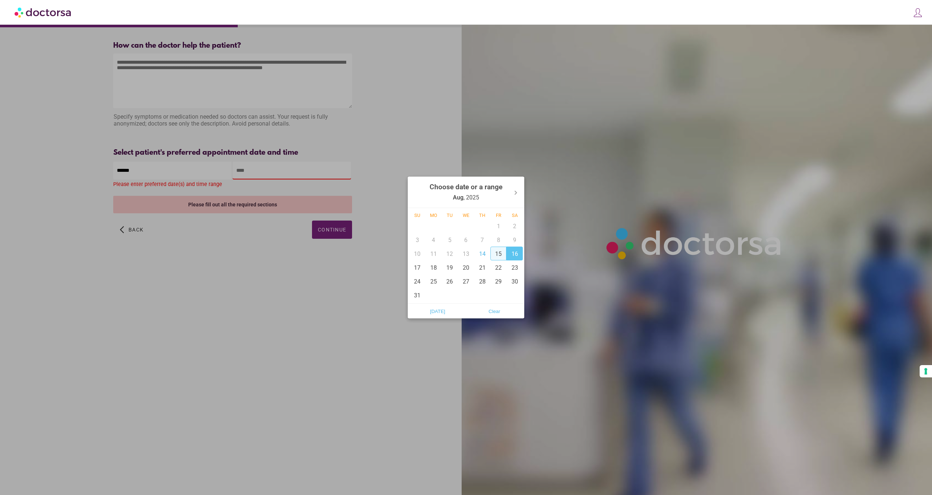  I want to click on div: 5, so click(450, 240).